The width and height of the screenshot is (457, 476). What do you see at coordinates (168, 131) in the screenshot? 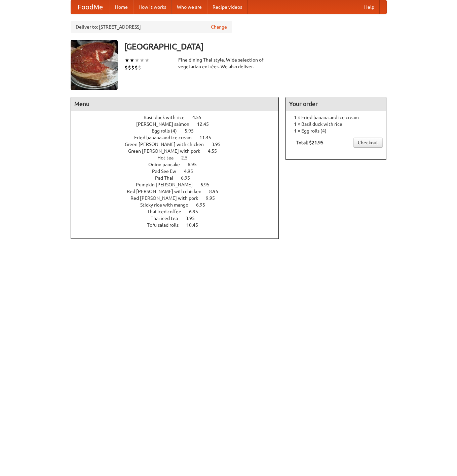
I see `span: Egg rolls (4)` at bounding box center [168, 131].